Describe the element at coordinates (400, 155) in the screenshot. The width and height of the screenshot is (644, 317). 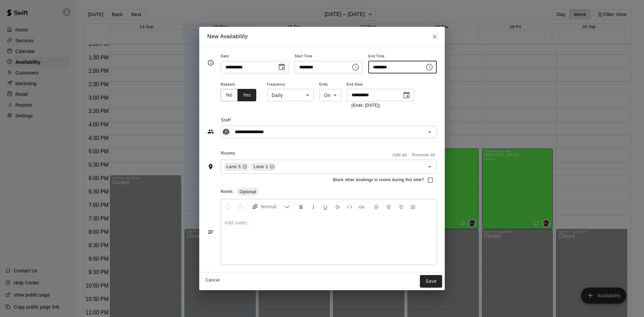
I see `button: Add all` at that location.